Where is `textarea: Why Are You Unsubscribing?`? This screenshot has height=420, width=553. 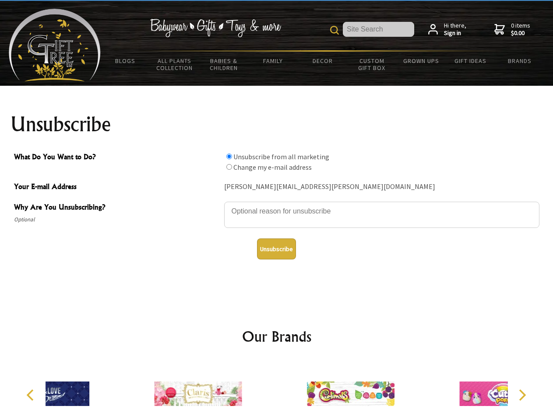
textarea: Why Are You Unsubscribing? is located at coordinates (382, 215).